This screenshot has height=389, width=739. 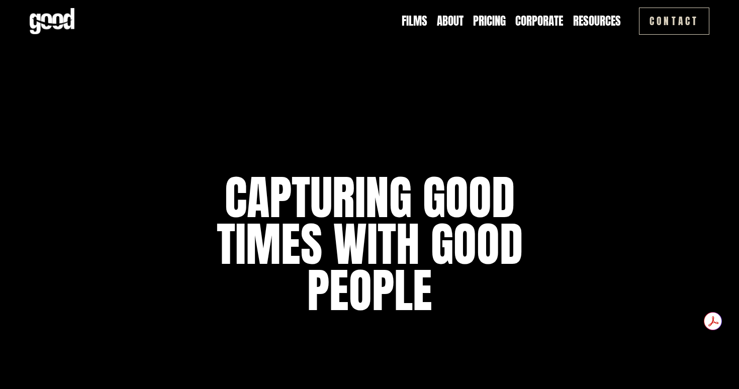 What do you see at coordinates (52, 21) in the screenshot?
I see `img: Good Feeling Films` at bounding box center [52, 21].